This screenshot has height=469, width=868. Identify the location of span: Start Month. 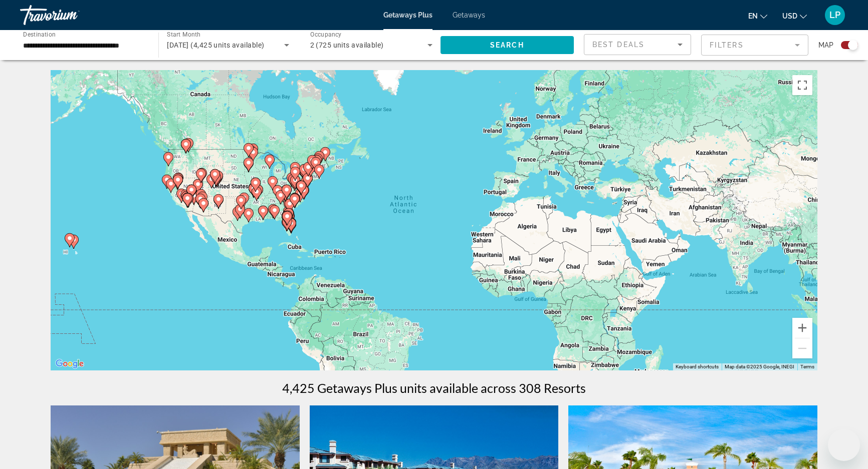
(184, 34).